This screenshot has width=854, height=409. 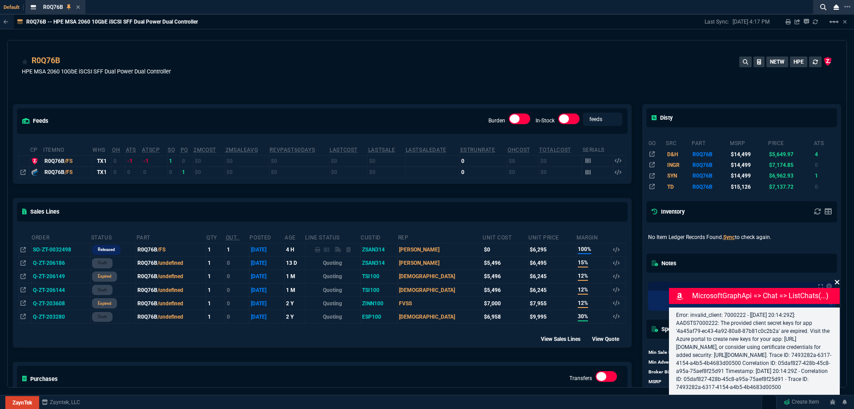 What do you see at coordinates (295, 237) in the screenshot?
I see `th: age` at bounding box center [295, 237].